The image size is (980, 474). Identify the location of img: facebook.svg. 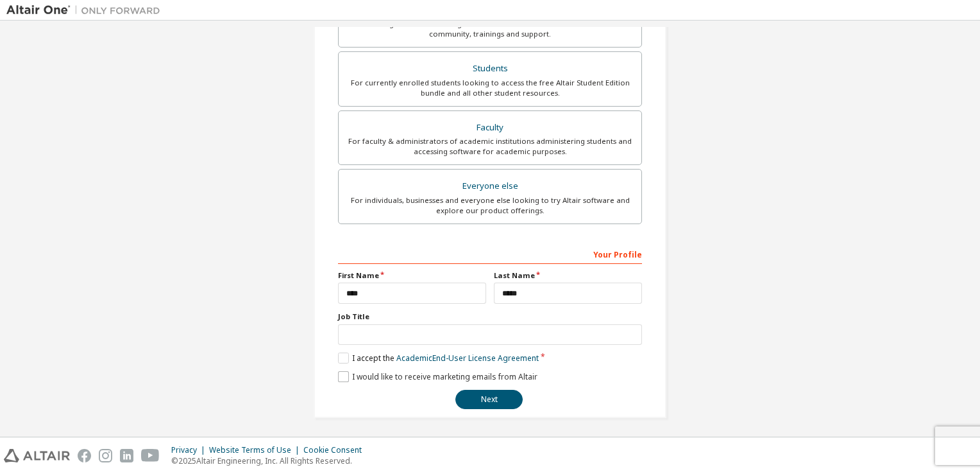
(84, 455).